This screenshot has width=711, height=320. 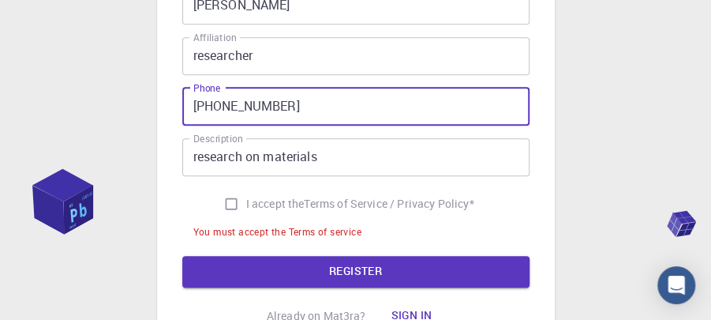 I want to click on a: Terms of Service / Privacy Policy*, so click(x=388, y=204).